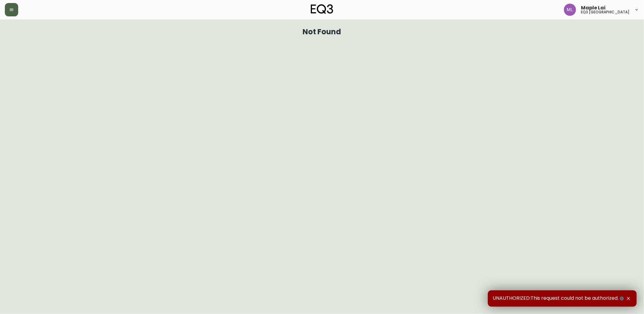 This screenshot has height=314, width=644. Describe the element at coordinates (322, 9) in the screenshot. I see `img: logo` at that location.